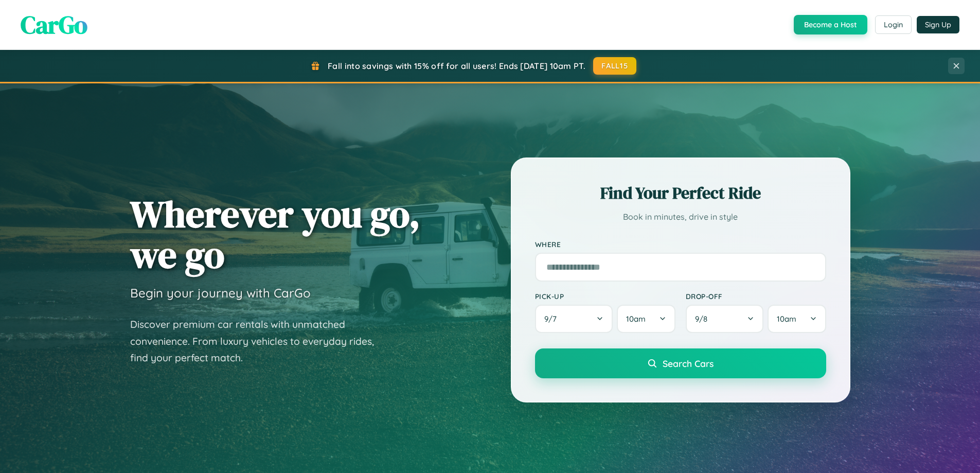 The height and width of the screenshot is (473, 980). Describe the element at coordinates (894, 24) in the screenshot. I see `button: Login` at that location.